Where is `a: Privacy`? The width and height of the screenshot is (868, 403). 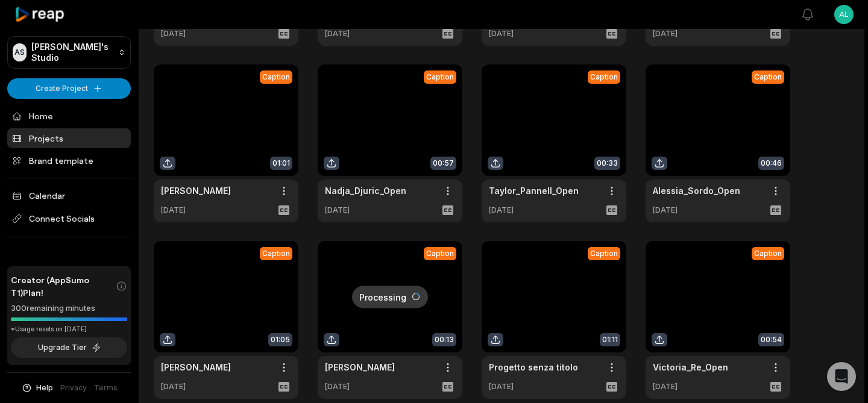 a: Privacy is located at coordinates (73, 388).